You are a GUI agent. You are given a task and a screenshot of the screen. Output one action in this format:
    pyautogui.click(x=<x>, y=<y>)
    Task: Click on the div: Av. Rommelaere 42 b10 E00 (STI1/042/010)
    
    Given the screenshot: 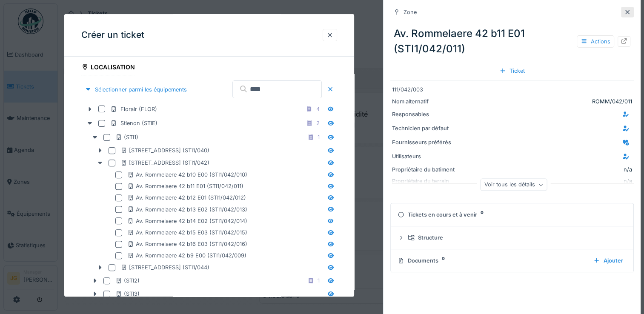 What is the action you would take?
    pyautogui.click(x=187, y=175)
    